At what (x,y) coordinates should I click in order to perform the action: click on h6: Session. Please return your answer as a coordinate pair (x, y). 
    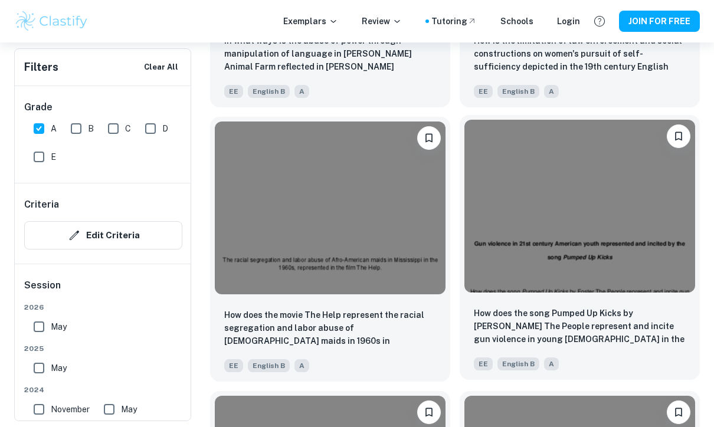
    Looking at the image, I should click on (103, 290).